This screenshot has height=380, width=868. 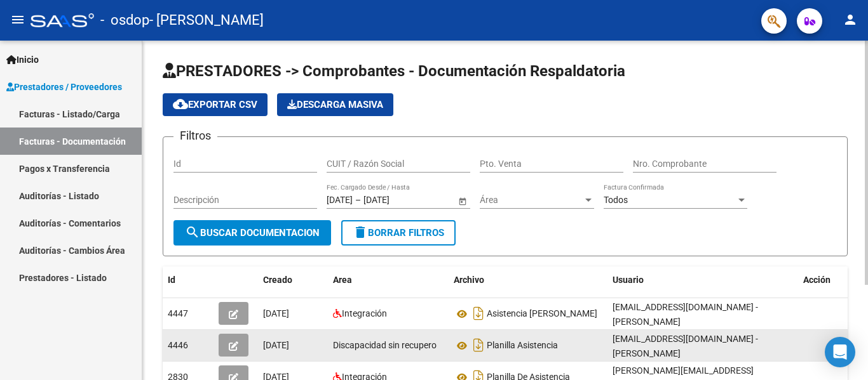 What do you see at coordinates (522, 346) in the screenshot?
I see `span: Planilla Asistencia` at bounding box center [522, 346].